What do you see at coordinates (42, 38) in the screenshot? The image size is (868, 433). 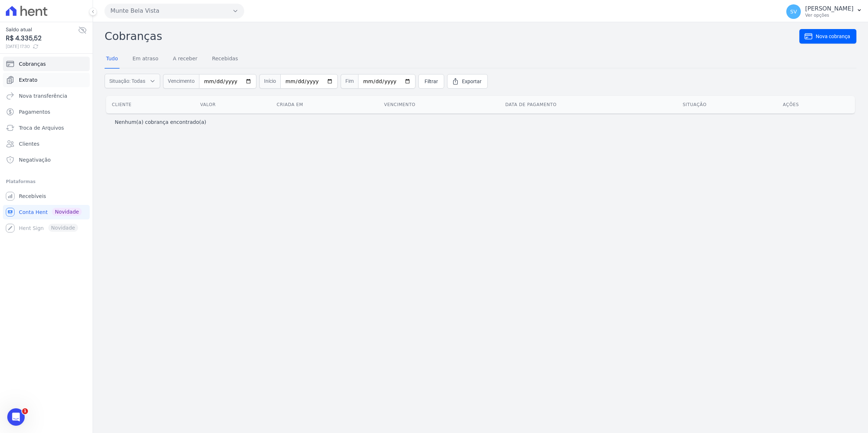 I see `span: R$ 4.335,52` at bounding box center [42, 38].